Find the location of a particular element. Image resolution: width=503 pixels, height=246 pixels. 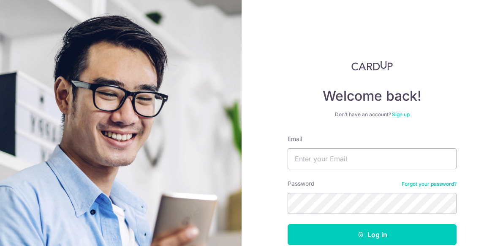

div: Don’t have an account? is located at coordinates (372, 115).